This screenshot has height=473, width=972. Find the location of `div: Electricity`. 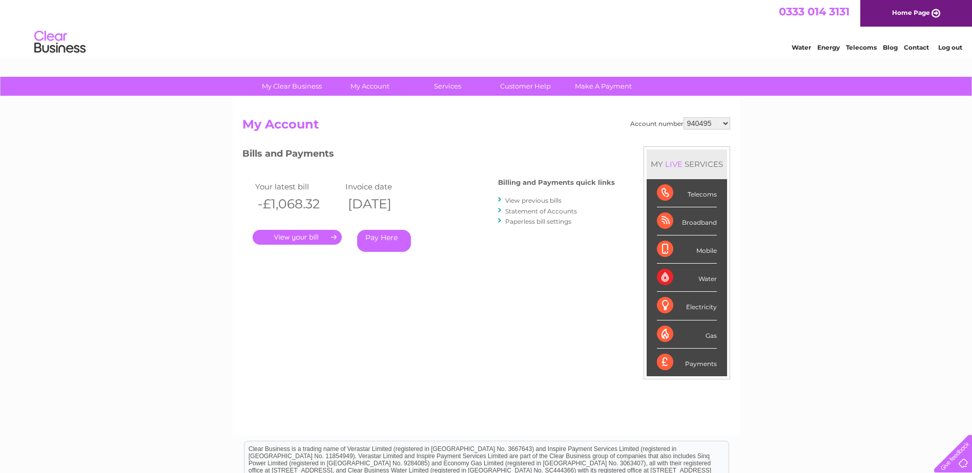

div: Electricity is located at coordinates (687, 306).